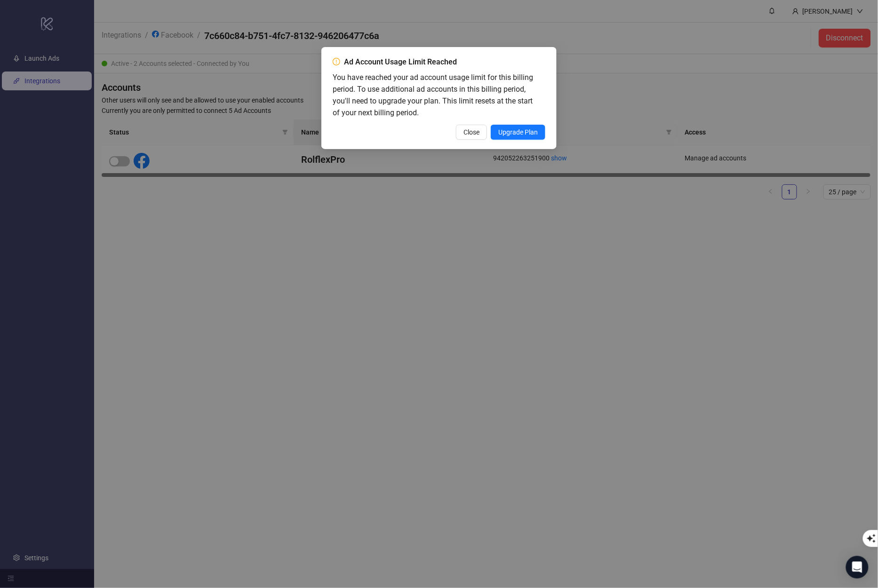 This screenshot has height=588, width=878. Describe the element at coordinates (471, 132) in the screenshot. I see `button: Close` at that location.